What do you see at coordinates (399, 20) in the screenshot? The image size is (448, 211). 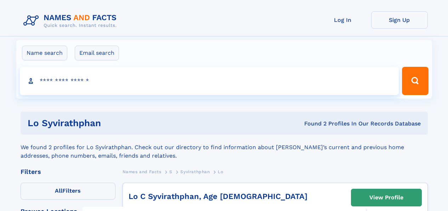 I see `a: Sign Up` at bounding box center [399, 20].